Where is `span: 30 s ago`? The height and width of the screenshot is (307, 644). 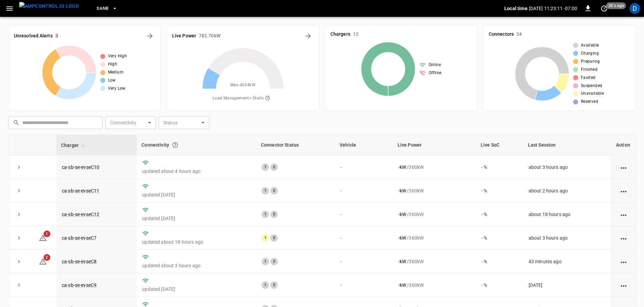 span: 30 s ago is located at coordinates (616, 6).